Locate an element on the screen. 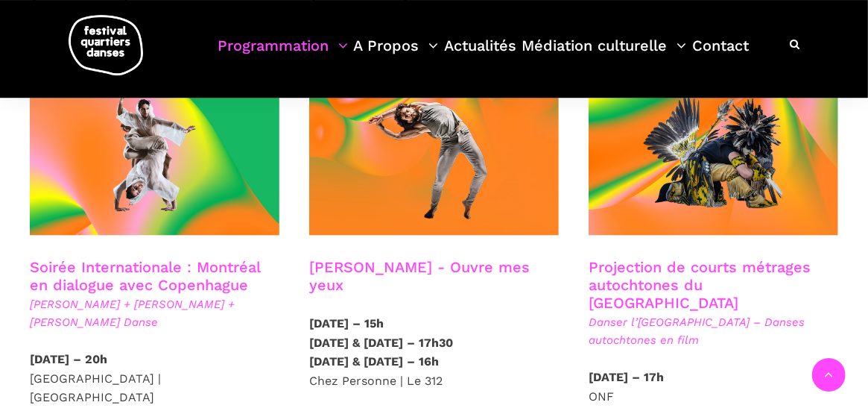 The height and width of the screenshot is (414, 868). p: Chez Personne | Le 312 is located at coordinates (434, 352).